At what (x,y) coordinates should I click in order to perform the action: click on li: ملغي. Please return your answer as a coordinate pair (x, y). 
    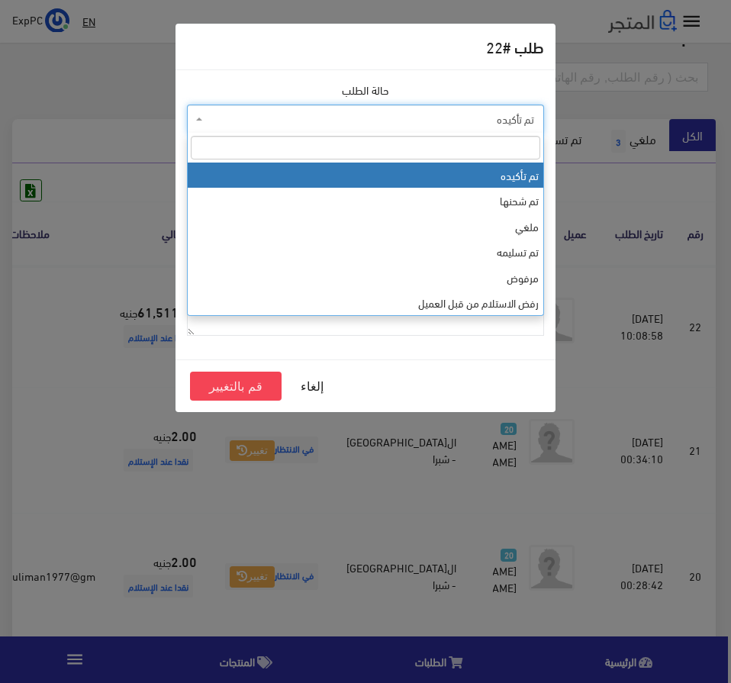
    Looking at the image, I should click on (366, 226).